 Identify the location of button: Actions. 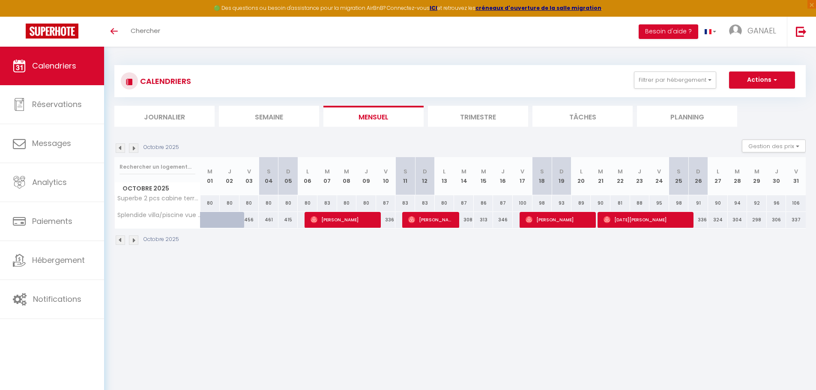
(762, 80).